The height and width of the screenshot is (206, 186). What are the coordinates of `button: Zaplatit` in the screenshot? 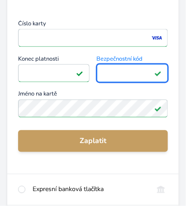 It's located at (93, 141).